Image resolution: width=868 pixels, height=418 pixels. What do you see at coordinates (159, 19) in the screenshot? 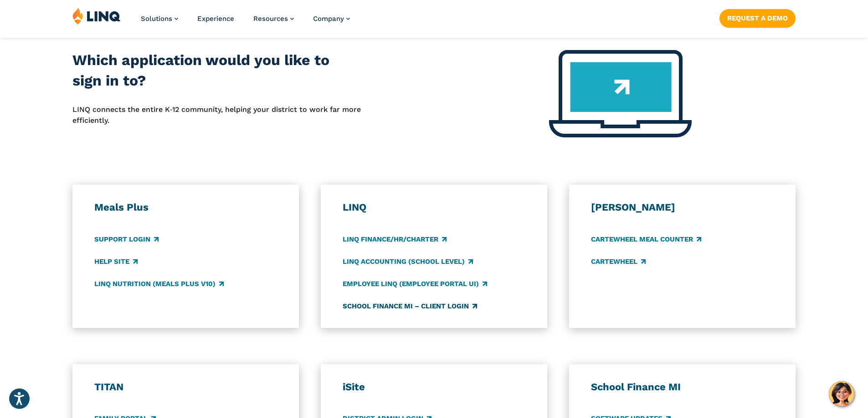
I see `a: Solutions` at bounding box center [159, 19].